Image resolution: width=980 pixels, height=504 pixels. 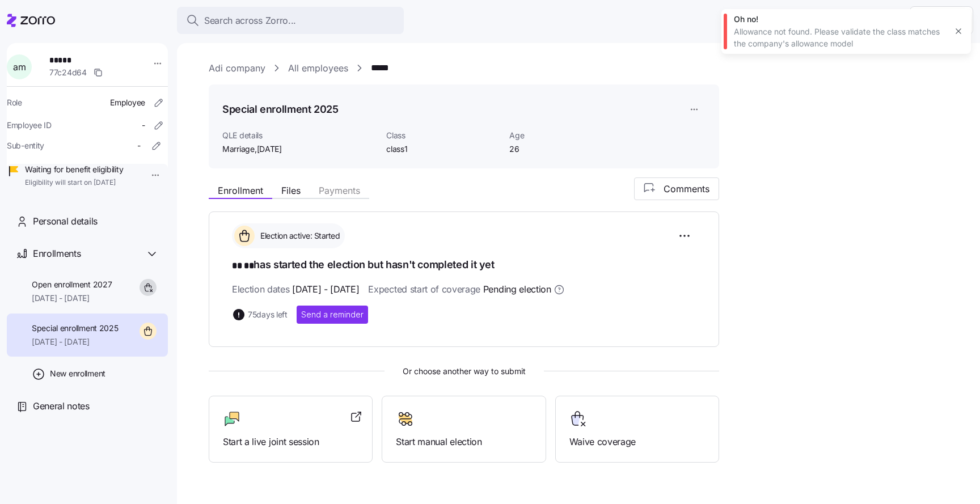 I want to click on a: All employees, so click(x=318, y=68).